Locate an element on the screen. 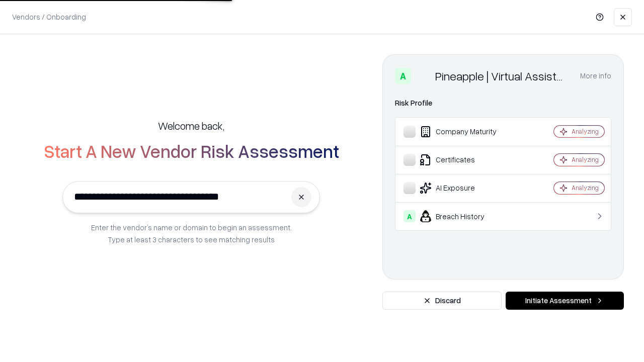  div: Company Maturity is located at coordinates (463, 132).